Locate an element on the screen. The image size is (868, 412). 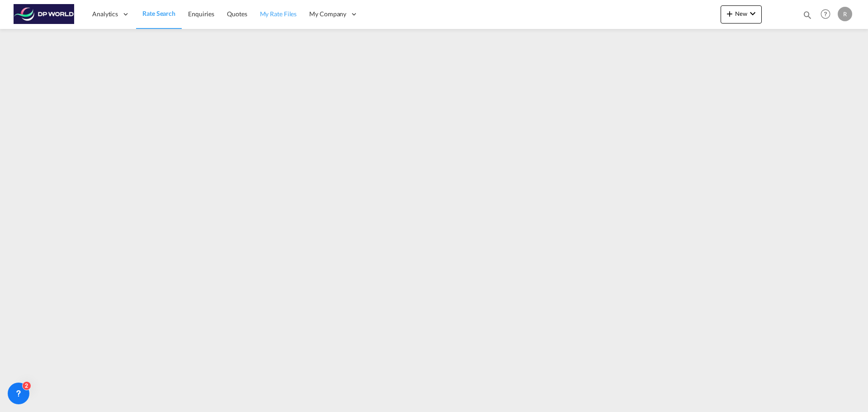
img: c08ca190194411f088ed0f3ba295208c.png is located at coordinates (44, 14).